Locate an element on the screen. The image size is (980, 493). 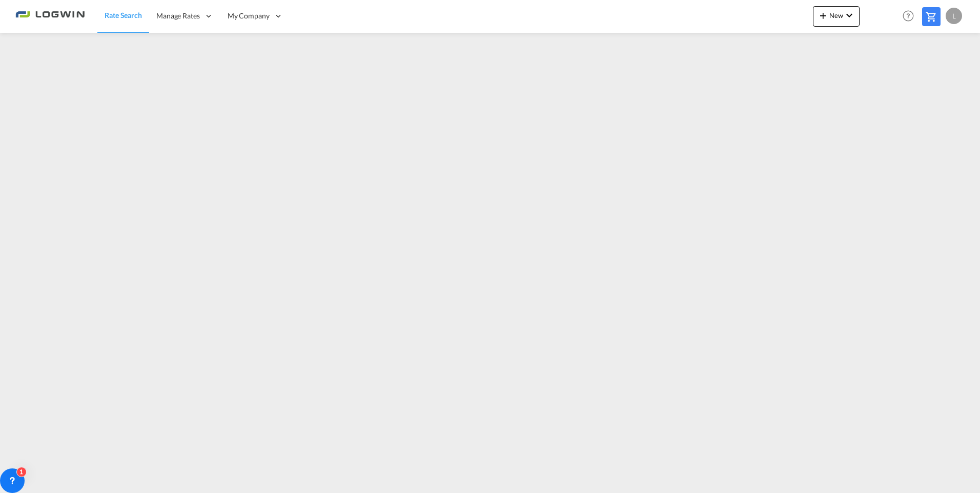
div: L is located at coordinates (954, 16).